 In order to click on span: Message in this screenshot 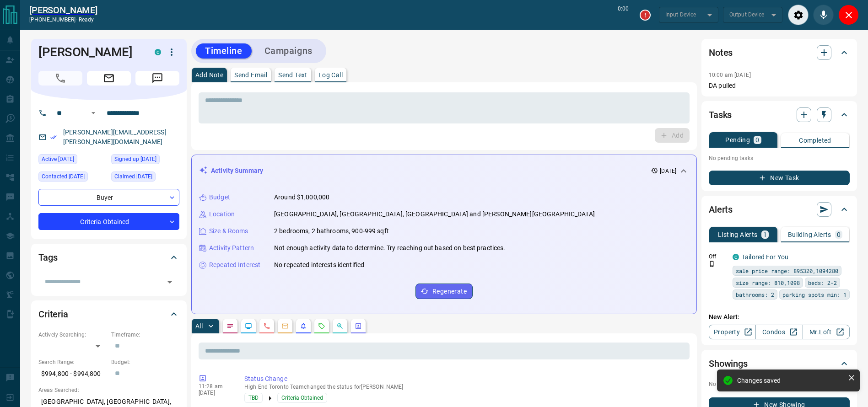, I will do `click(158, 78)`.